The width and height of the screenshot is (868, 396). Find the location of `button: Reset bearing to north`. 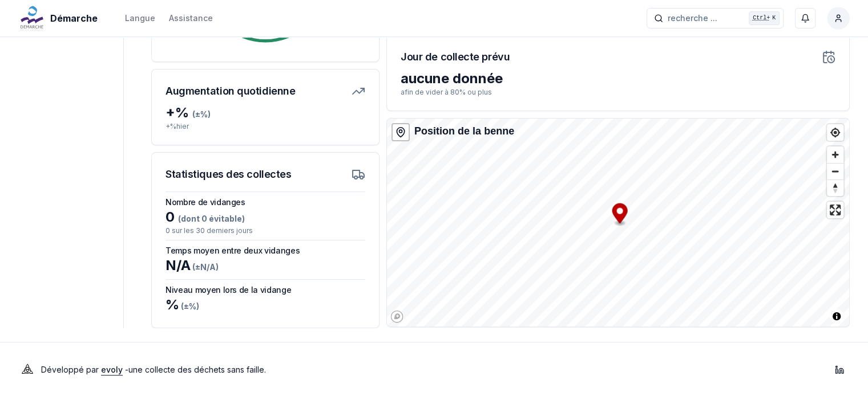

button: Reset bearing to north is located at coordinates (835, 188).